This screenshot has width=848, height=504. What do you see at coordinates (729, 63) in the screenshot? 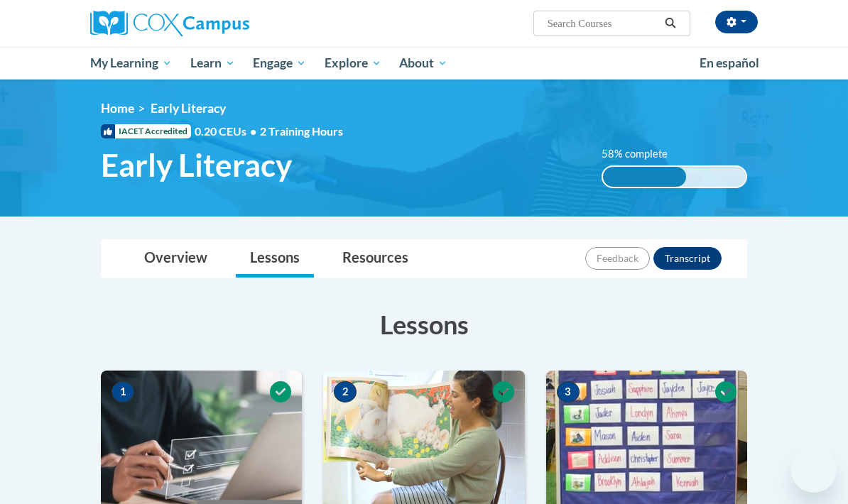
I see `span: En español` at bounding box center [729, 63].